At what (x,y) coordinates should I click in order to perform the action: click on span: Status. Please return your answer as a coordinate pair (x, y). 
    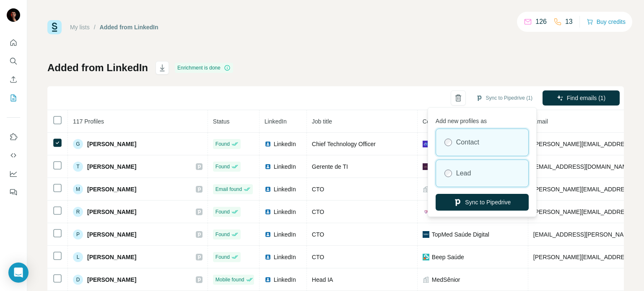
    Looking at the image, I should click on (222, 122).